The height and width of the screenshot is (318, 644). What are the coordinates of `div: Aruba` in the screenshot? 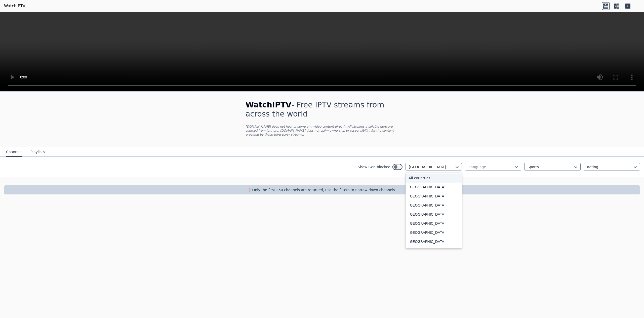 It's located at (434, 251).